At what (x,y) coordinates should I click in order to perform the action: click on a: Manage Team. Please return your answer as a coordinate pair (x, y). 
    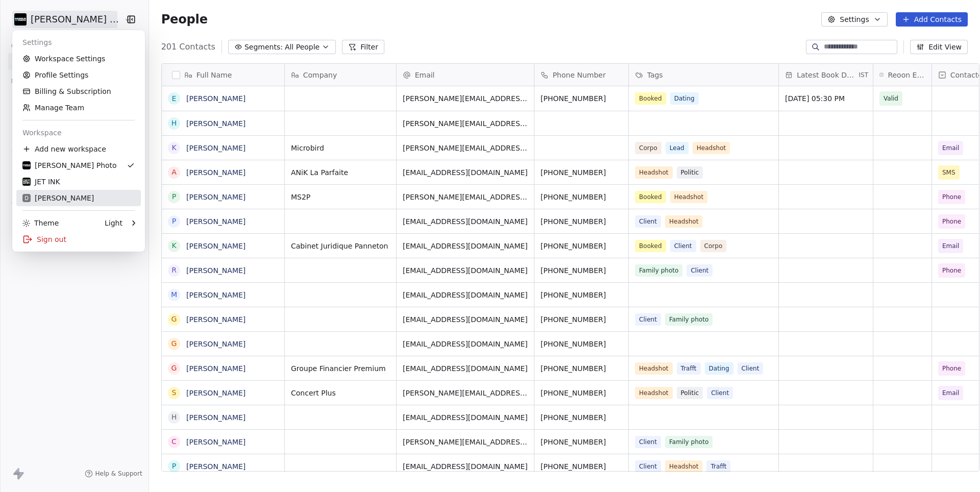
    Looking at the image, I should click on (79, 108).